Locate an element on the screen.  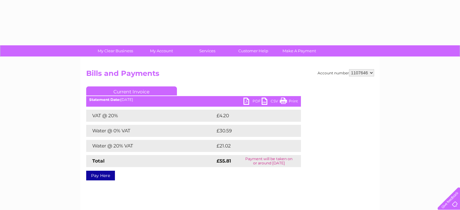
td: VAT @ 20% is located at coordinates (150, 116).